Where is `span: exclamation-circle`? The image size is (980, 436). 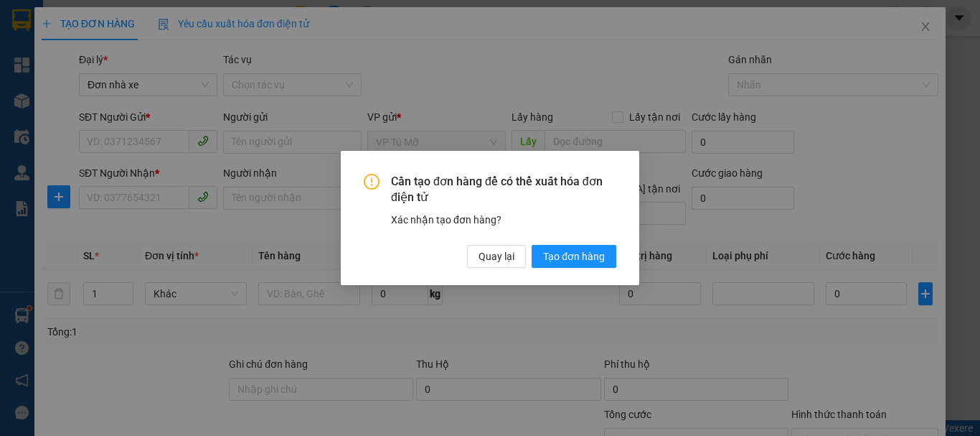 span: exclamation-circle is located at coordinates (372, 182).